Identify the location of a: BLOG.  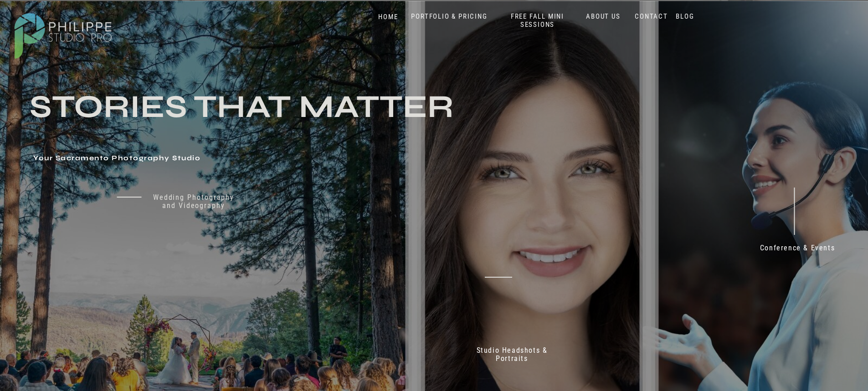
(685, 16).